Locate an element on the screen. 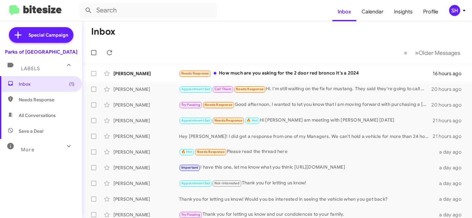  nav: Page navigation example is located at coordinates (432, 53).